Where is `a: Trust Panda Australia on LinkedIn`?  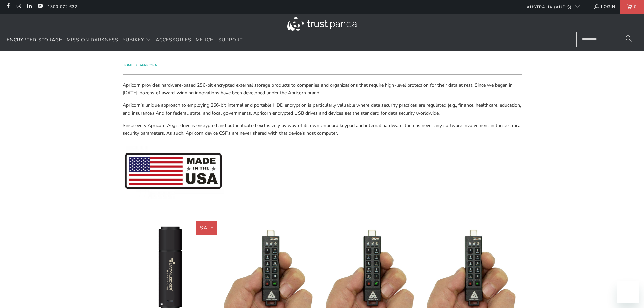 a: Trust Panda Australia on LinkedIn is located at coordinates (30, 7).